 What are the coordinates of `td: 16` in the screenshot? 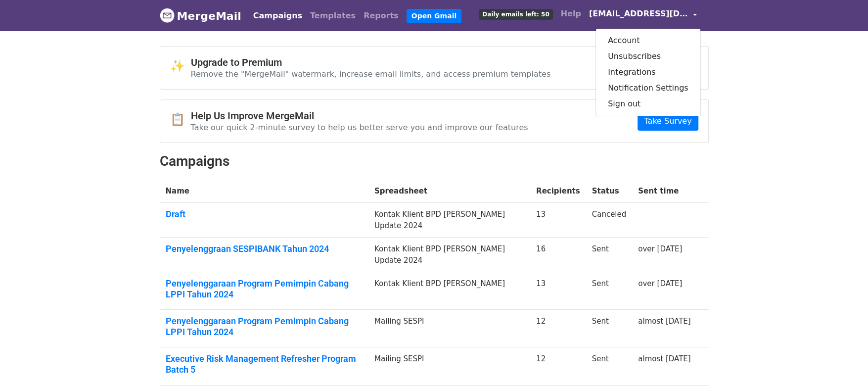 It's located at (558, 255).